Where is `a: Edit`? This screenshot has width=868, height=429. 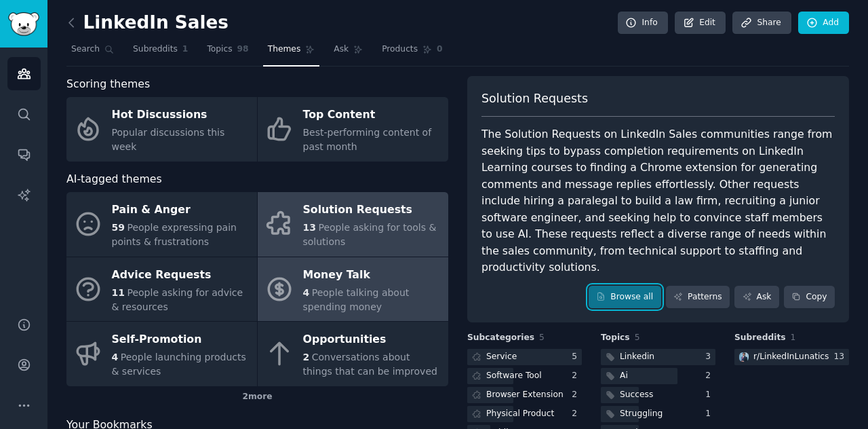
a: Edit is located at coordinates (700, 23).